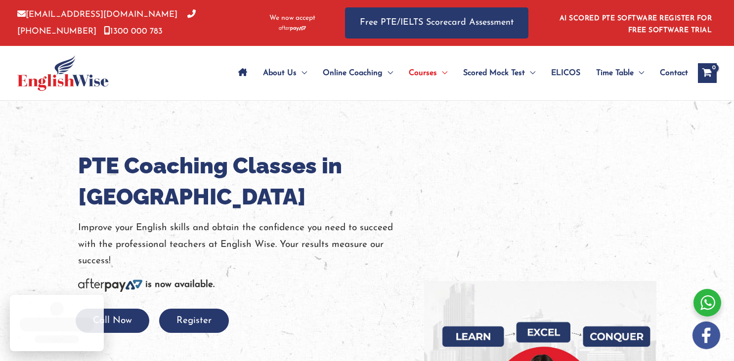 Image resolution: width=734 pixels, height=361 pixels. What do you see at coordinates (459, 73) in the screenshot?
I see `nav: Site Navigation: Main Menu` at bounding box center [459, 73].